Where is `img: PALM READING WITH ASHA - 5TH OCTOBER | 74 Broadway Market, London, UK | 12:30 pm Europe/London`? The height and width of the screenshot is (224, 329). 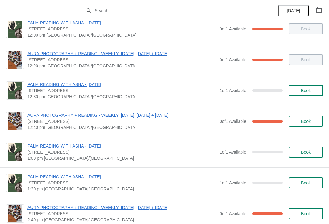 img: PALM READING WITH ASHA - 5TH OCTOBER | 74 Broadway Market, London, UK | 12:30 pm Europe/London is located at coordinates (15, 91).